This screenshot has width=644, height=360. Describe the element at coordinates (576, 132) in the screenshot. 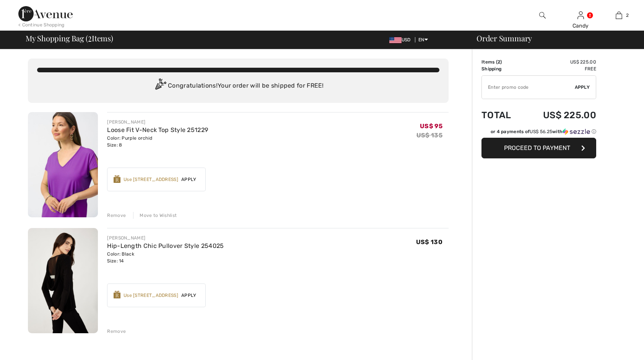

I see `img: Sezzle` at that location.